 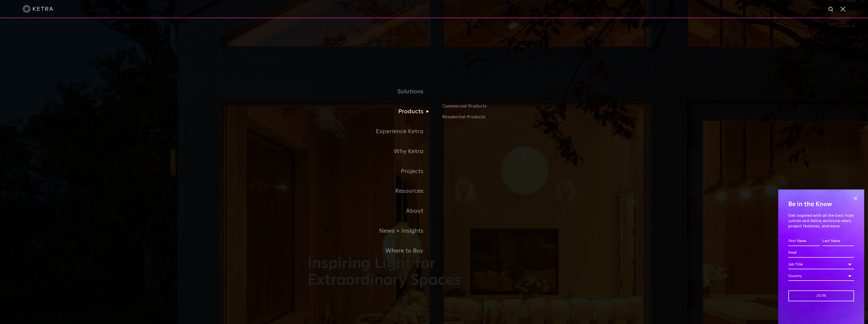 What do you see at coordinates (370, 152) in the screenshot?
I see `a: Why Ketra` at bounding box center [370, 152].